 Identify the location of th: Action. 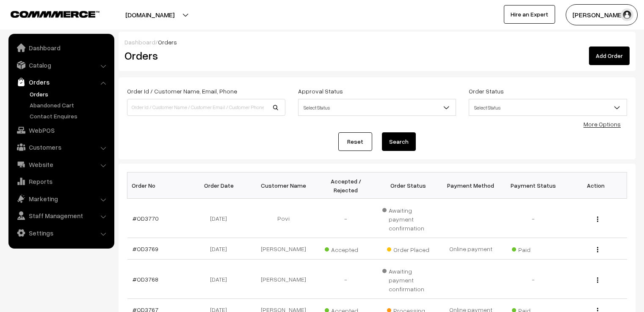
(596, 186).